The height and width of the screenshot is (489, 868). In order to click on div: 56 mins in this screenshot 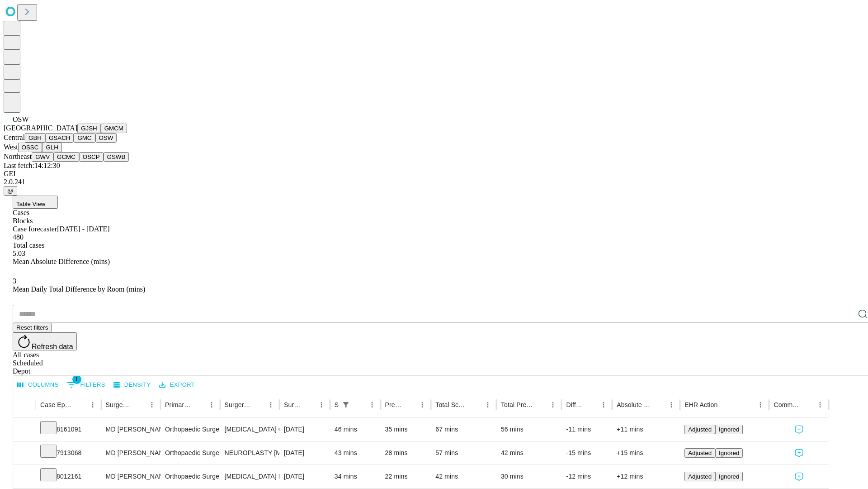, I will do `click(529, 429)`.